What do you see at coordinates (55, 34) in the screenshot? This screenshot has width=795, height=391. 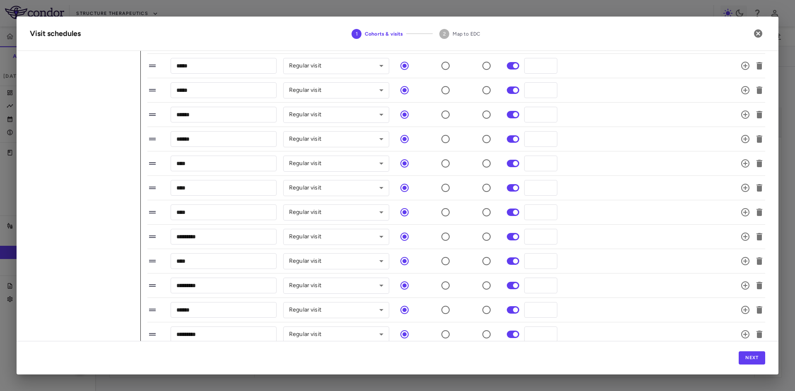 I see `div: Visit schedules` at bounding box center [55, 34].